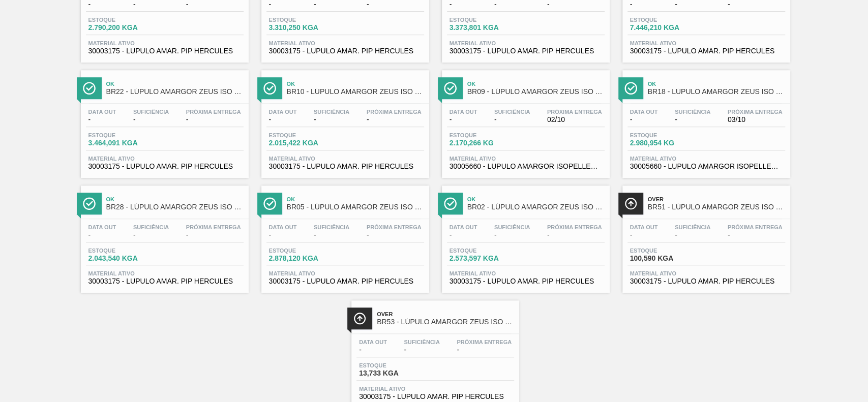 This screenshot has height=402, width=868. What do you see at coordinates (574, 119) in the screenshot?
I see `span: 02/10` at bounding box center [574, 119].